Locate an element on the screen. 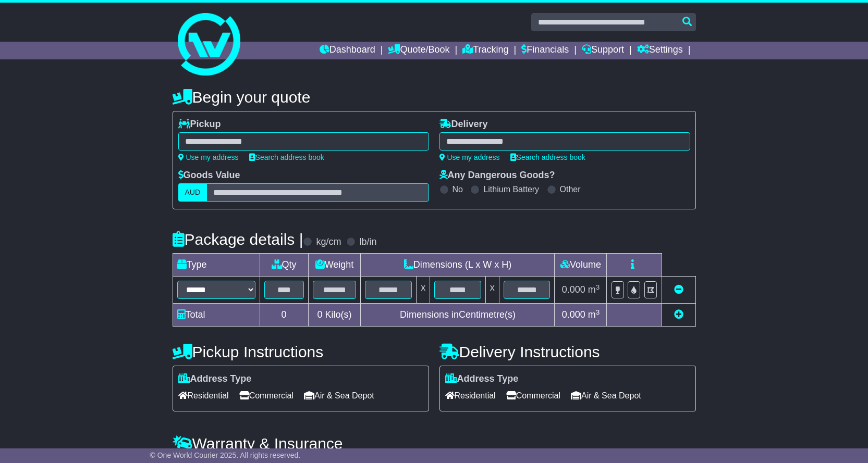  a: Settings is located at coordinates (660, 50).